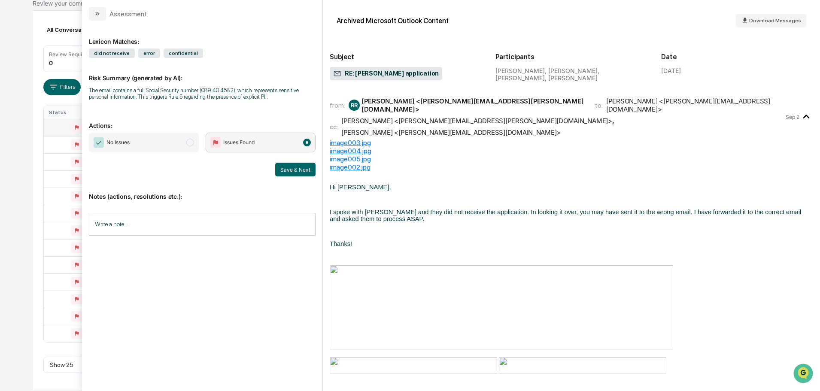 The height and width of the screenshot is (391, 820). Describe the element at coordinates (151, 73) in the screenshot. I see `button: Start new chat` at that location.